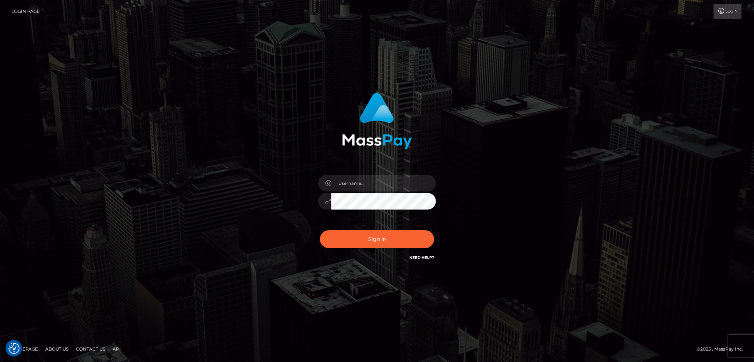  What do you see at coordinates (422, 257) in the screenshot?
I see `a: Need Help?` at bounding box center [422, 257].